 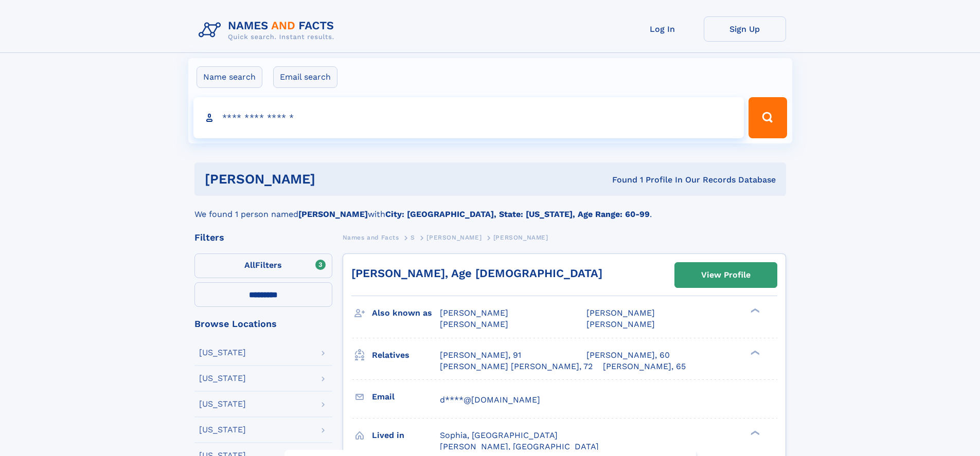 What do you see at coordinates (491, 208) in the screenshot?
I see `div: We found 1 person named with .` at bounding box center [491, 208].